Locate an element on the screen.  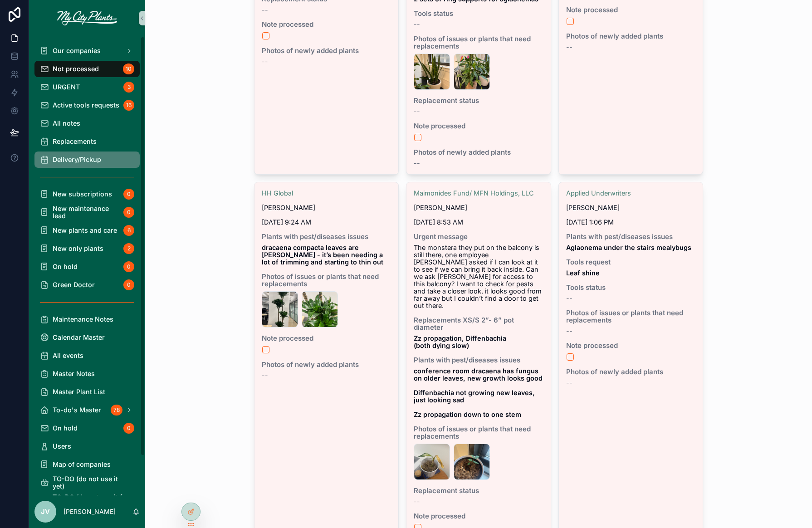
strong: Zz propagation, Diffenbachia (both dying slow) is located at coordinates (460, 342).